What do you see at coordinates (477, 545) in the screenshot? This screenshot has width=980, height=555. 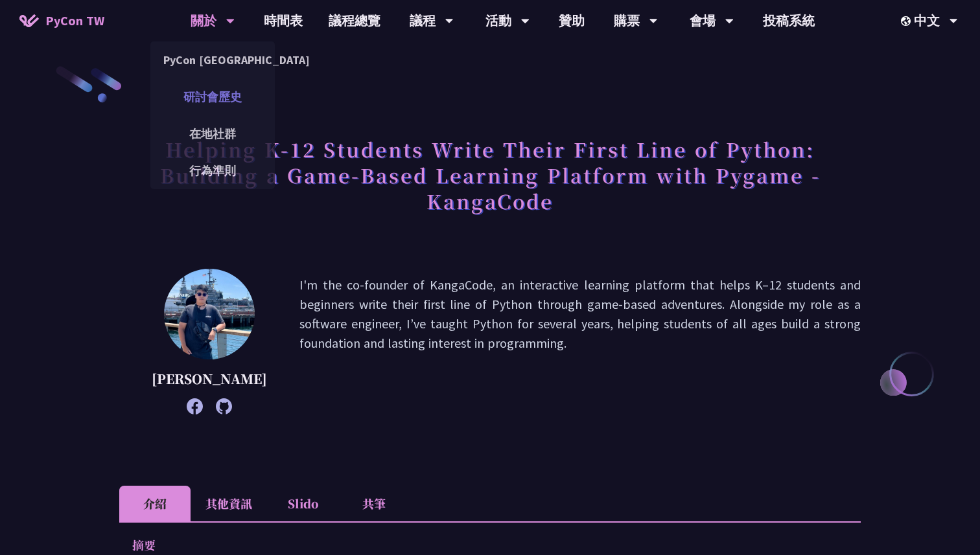 I see `p: 摘要` at bounding box center [477, 545].